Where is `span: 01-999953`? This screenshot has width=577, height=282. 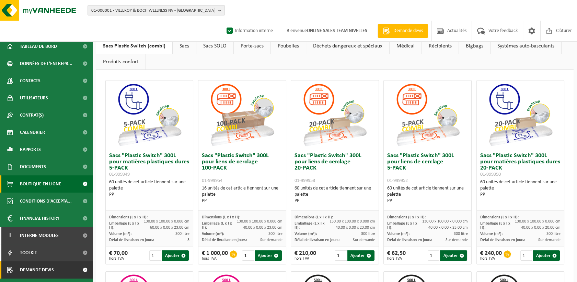 span: 01-999953 is located at coordinates (305, 180).